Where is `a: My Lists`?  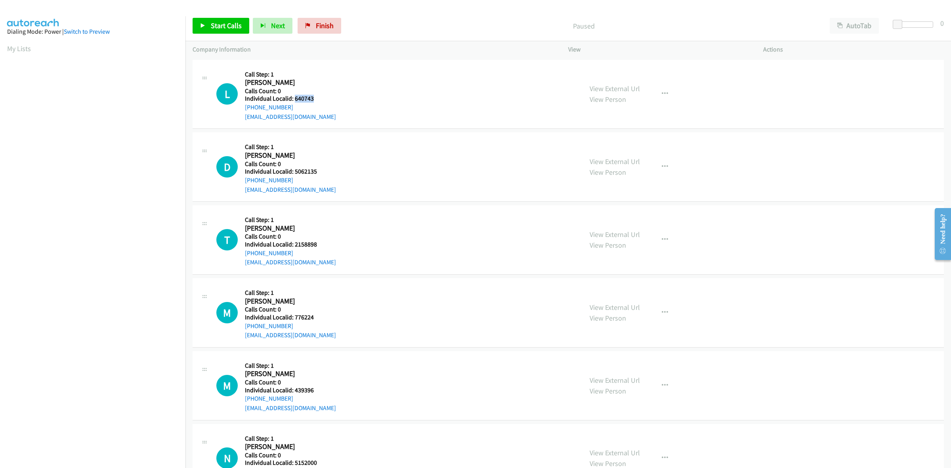
a: My Lists is located at coordinates (19, 48).